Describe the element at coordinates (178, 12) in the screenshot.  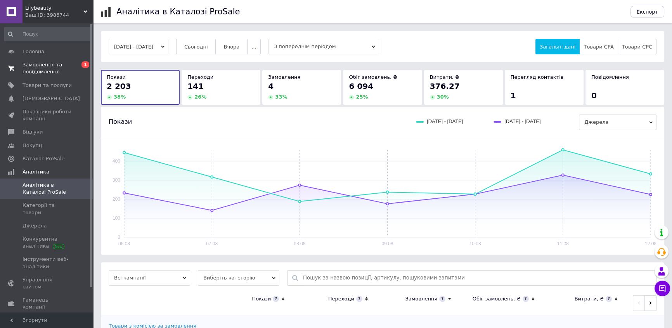
I see `h1: Аналітика в Каталозі ProSale` at that location.